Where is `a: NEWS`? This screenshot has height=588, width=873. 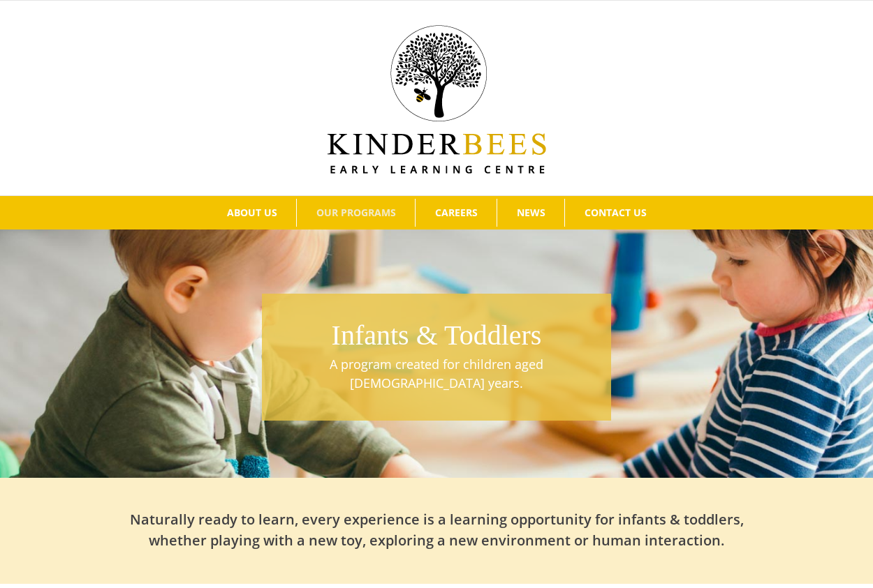 a: NEWS is located at coordinates (531, 213).